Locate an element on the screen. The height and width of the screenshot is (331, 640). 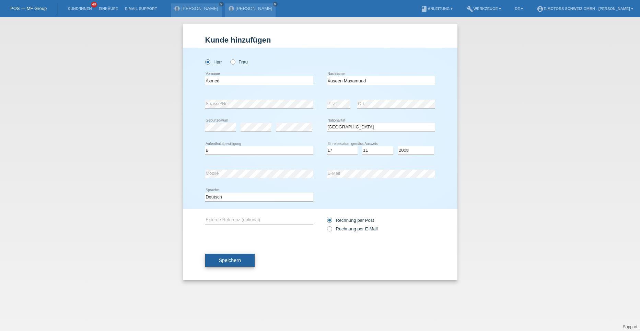
label: Frau is located at coordinates (239, 62).